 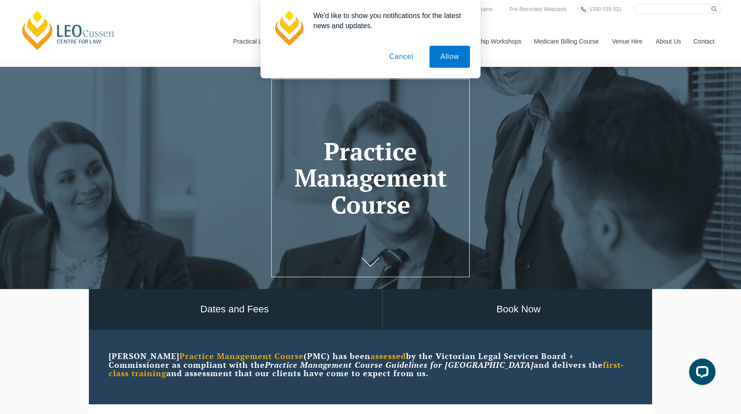 I want to click on a: Book Now, so click(x=519, y=309).